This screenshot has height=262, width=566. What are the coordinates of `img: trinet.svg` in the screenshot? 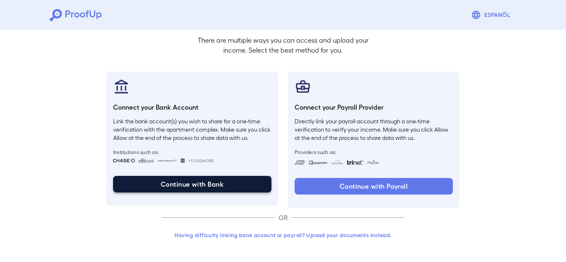 It's located at (355, 163).